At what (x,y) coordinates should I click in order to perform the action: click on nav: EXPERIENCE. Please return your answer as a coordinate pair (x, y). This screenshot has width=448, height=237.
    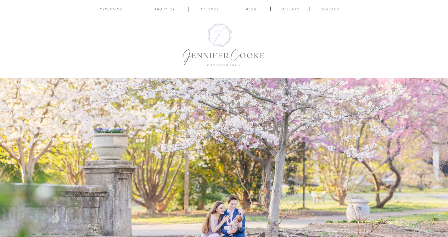
    Looking at the image, I should click on (112, 10).